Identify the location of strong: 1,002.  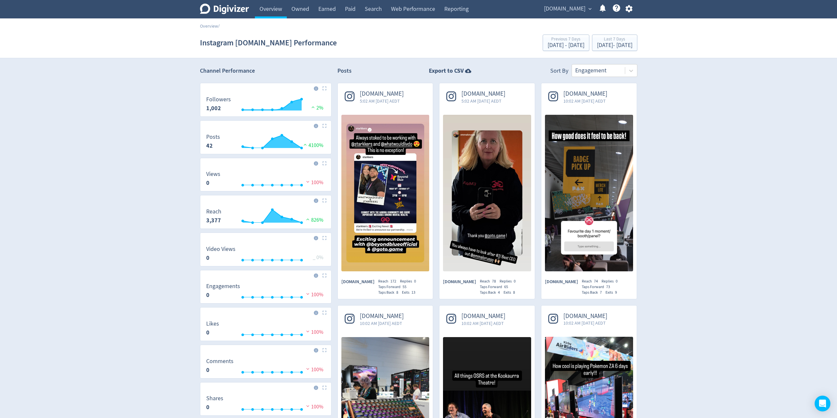
(213, 108).